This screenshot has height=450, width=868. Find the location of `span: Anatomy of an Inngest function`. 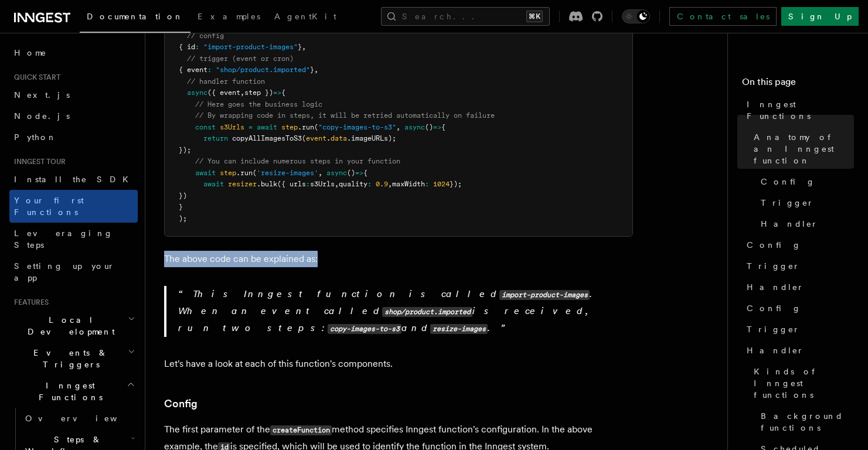

span: Anatomy of an Inngest function is located at coordinates (804, 149).